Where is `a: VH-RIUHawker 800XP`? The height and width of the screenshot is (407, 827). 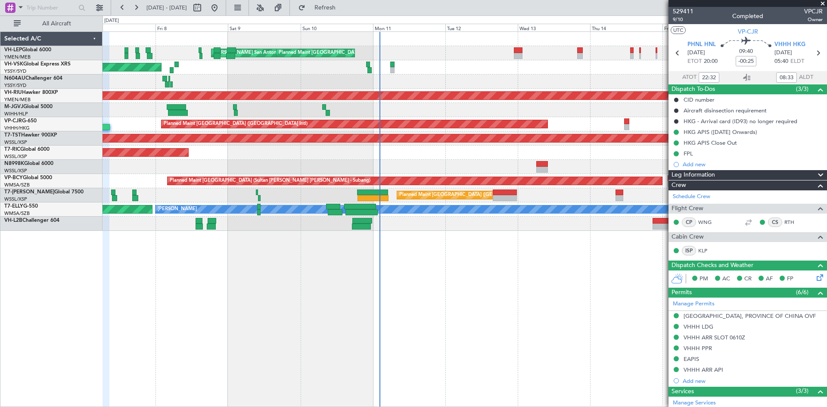 a: VH-RIUHawker 800XP is located at coordinates (31, 93).